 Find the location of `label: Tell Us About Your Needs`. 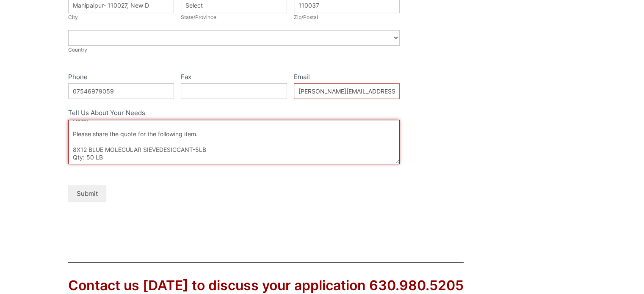

label: Tell Us About Your Needs is located at coordinates (234, 114).